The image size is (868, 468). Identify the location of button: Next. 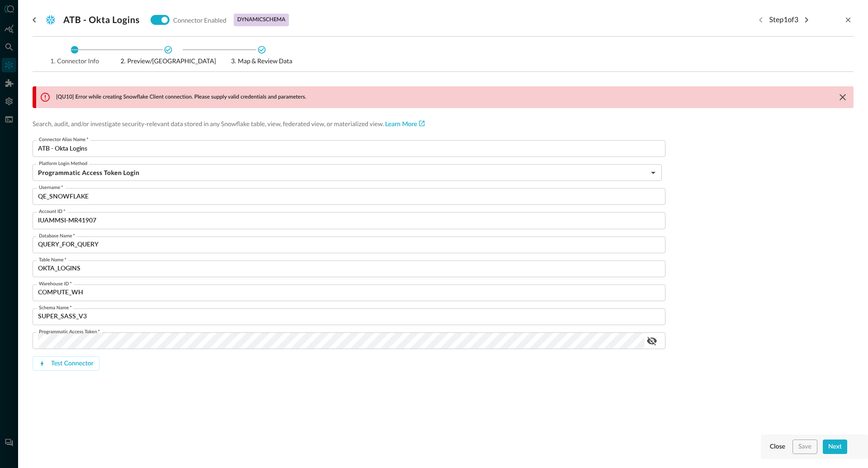
(835, 447).